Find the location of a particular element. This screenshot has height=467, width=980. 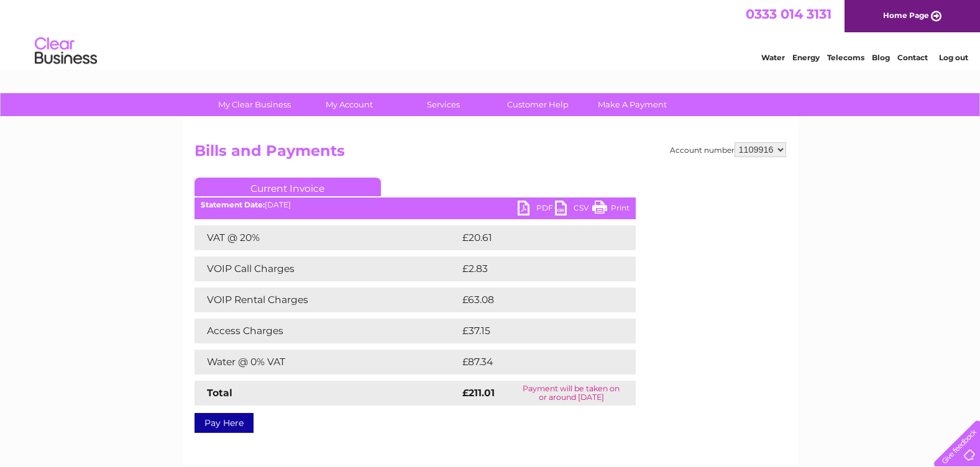

h2: Bills and Payments is located at coordinates (490, 154).